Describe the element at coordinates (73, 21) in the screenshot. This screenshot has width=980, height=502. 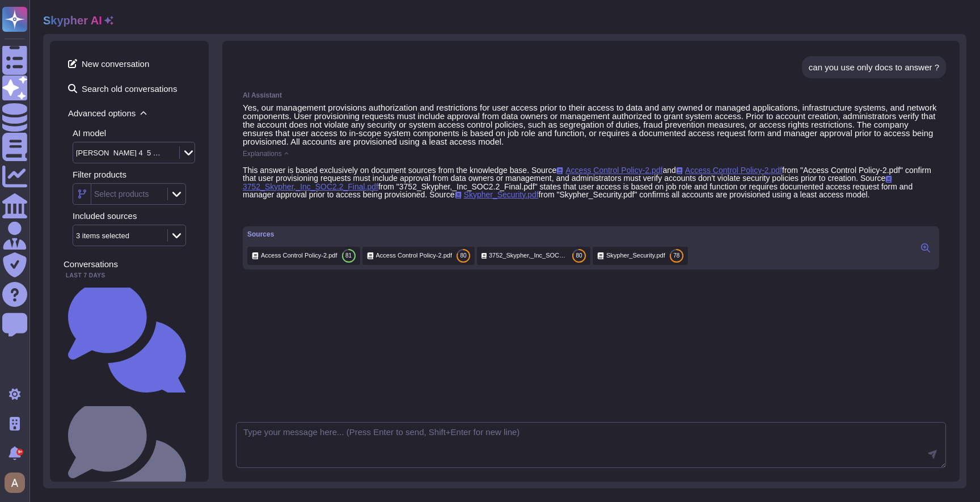
I see `h2: Skypher AI` at that location.